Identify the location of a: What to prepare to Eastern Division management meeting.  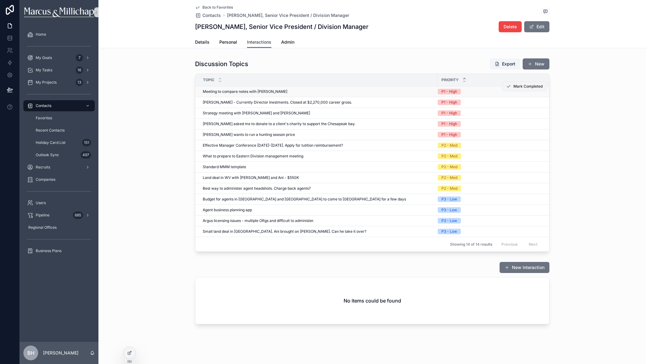
(318, 156).